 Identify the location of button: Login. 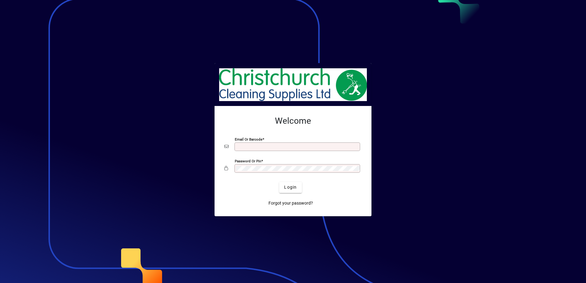
(290, 187).